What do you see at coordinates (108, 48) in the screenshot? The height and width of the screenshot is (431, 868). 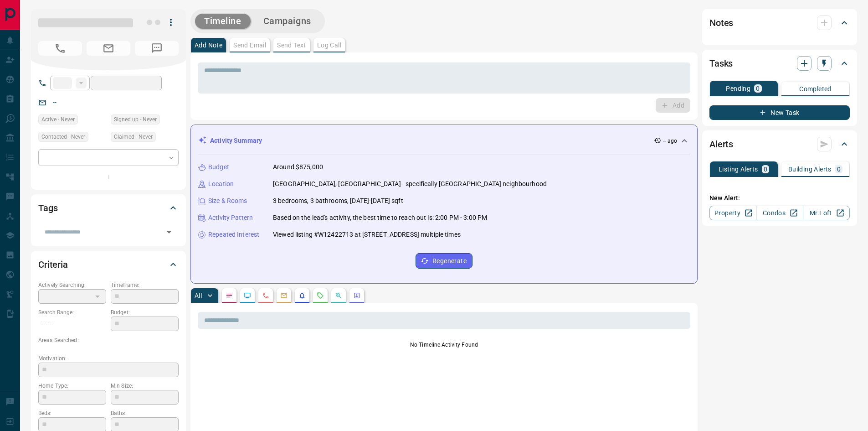 I see `span: No Email` at bounding box center [108, 48].